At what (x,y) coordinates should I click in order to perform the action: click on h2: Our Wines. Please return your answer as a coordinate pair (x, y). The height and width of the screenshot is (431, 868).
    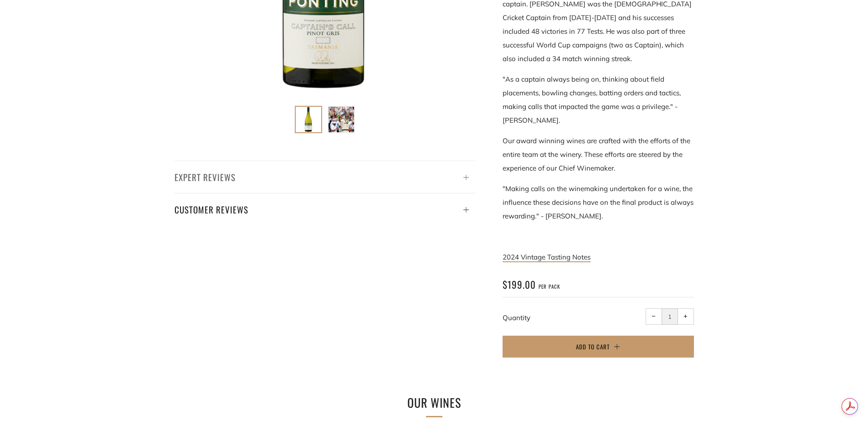
    Looking at the image, I should click on (434, 402).